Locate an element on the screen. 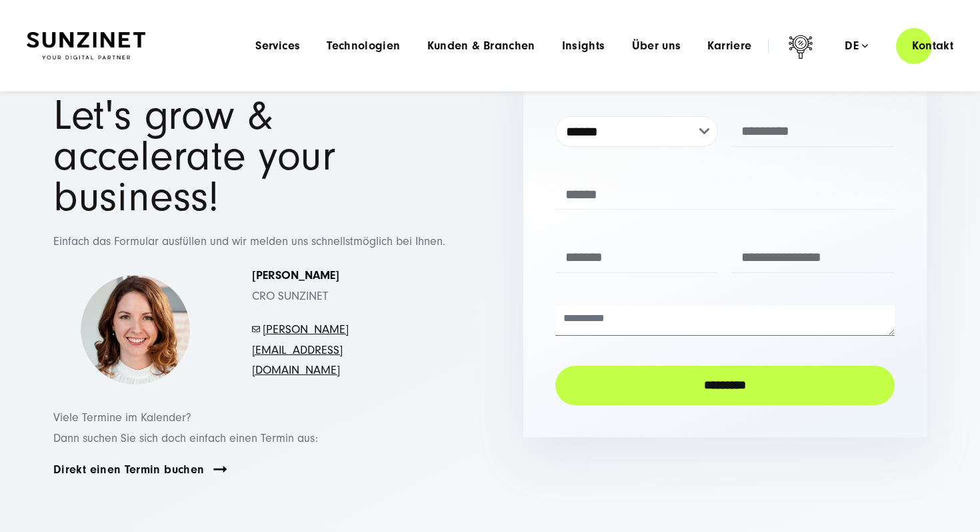 The image size is (980, 532). a: Über uns is located at coordinates (657, 46).